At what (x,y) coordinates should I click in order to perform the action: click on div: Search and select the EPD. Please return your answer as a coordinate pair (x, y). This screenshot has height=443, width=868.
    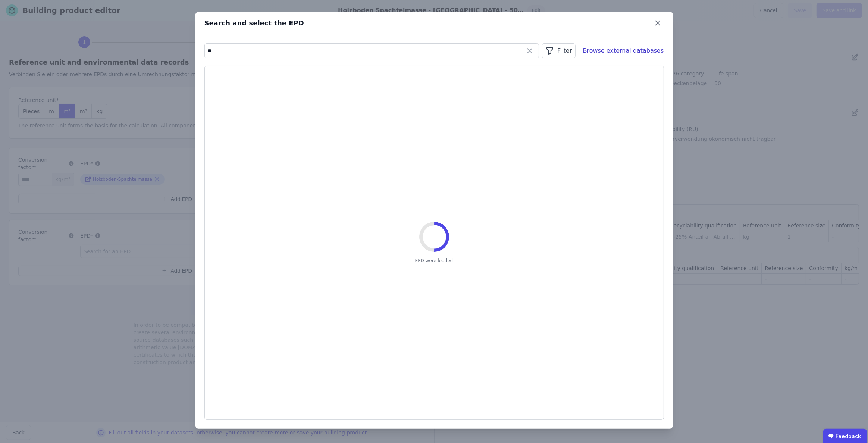
    Looking at the image, I should click on (428, 23).